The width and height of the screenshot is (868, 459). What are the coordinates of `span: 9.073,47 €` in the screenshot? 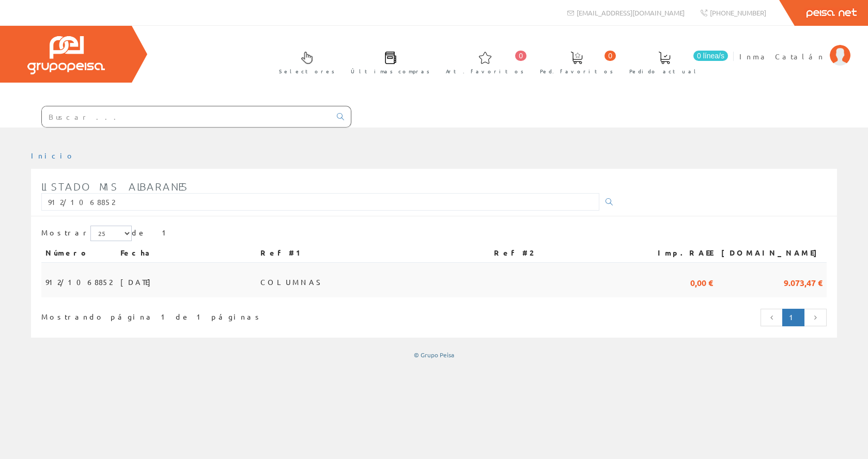 It's located at (803, 282).